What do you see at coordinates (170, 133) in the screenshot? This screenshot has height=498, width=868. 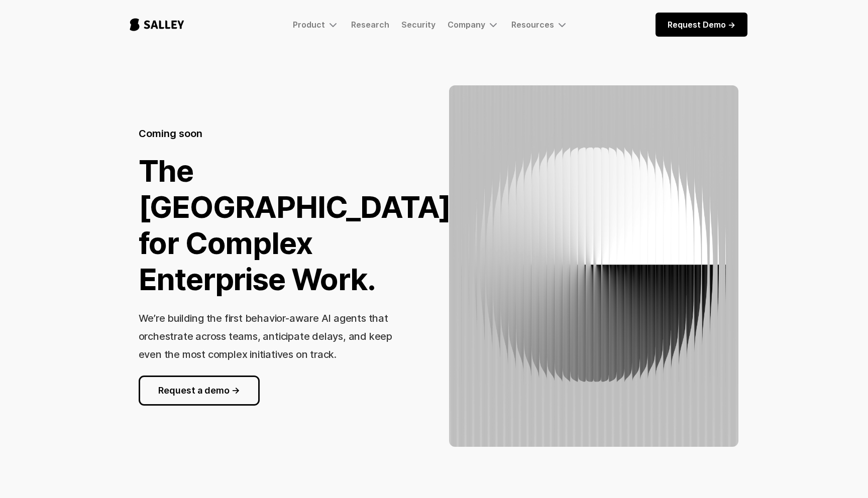 I see `h5: Coming soon` at bounding box center [170, 133].